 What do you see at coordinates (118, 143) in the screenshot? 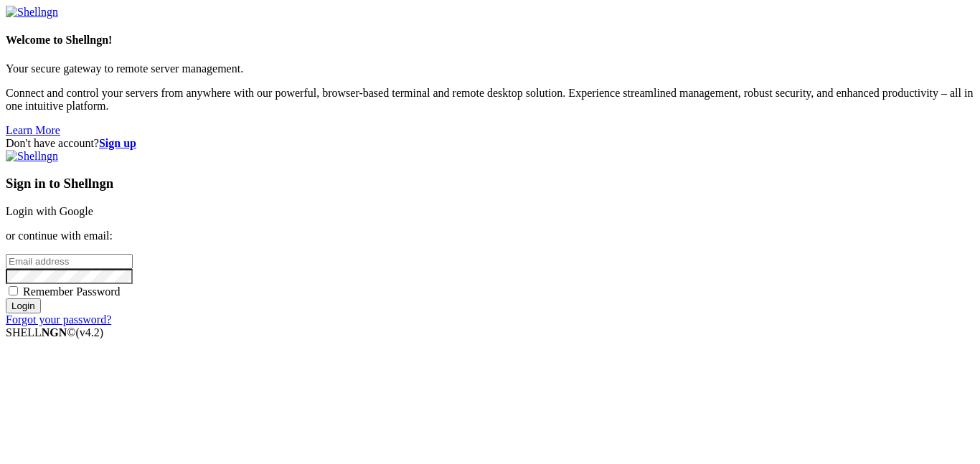
I see `strong: Sign up` at bounding box center [118, 143].